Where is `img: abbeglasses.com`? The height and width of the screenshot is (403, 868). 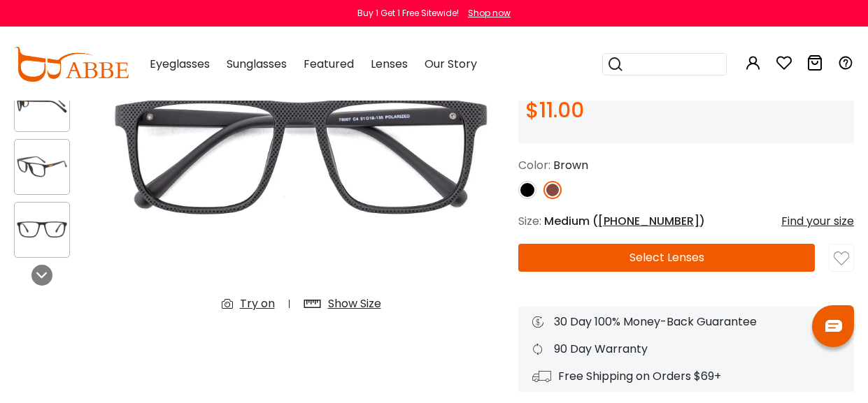
img: abbeglasses.com is located at coordinates (71, 65).